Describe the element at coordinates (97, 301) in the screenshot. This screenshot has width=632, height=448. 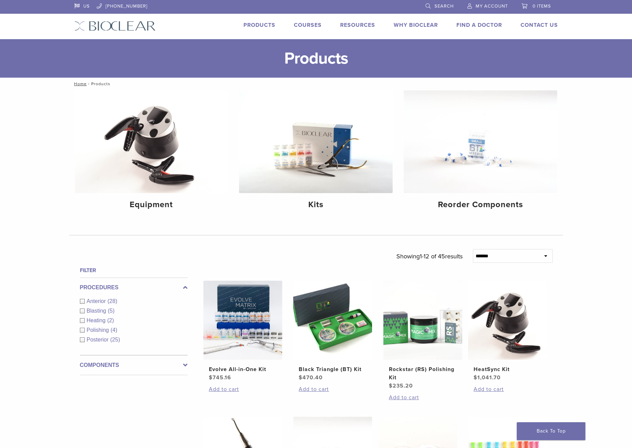
I see `span: Anterior` at that location.